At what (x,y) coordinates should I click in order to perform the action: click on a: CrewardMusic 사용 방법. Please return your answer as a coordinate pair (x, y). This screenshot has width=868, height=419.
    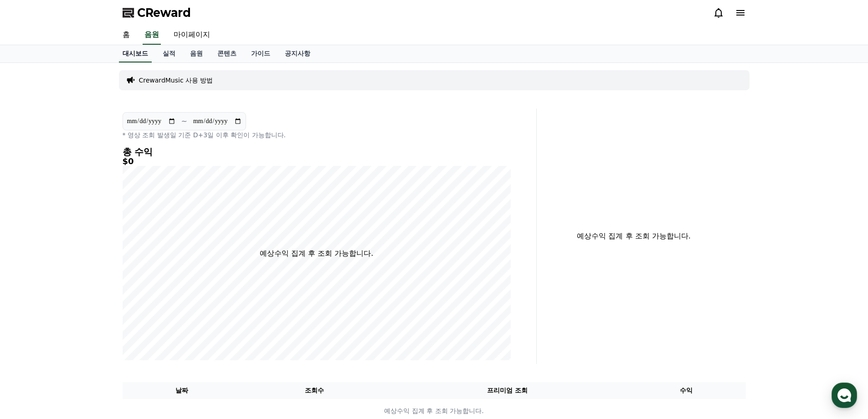
    Looking at the image, I should click on (176, 80).